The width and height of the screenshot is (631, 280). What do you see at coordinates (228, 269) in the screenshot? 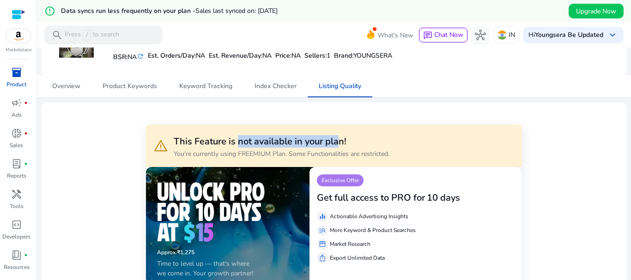
I see `p: Time to level up — that's where we come in. Your growth partner!` at bounding box center [228, 269].